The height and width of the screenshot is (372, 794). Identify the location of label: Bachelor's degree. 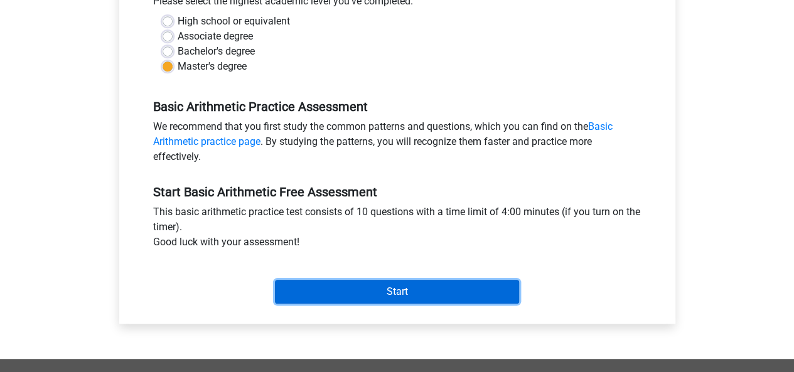
(216, 51).